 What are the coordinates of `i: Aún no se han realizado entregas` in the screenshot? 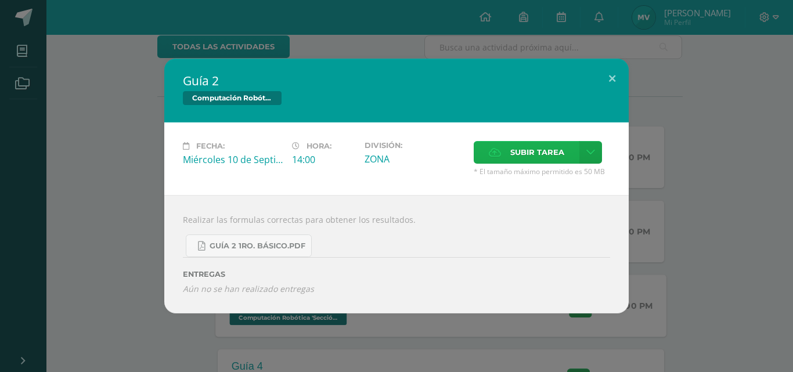 It's located at (396, 288).